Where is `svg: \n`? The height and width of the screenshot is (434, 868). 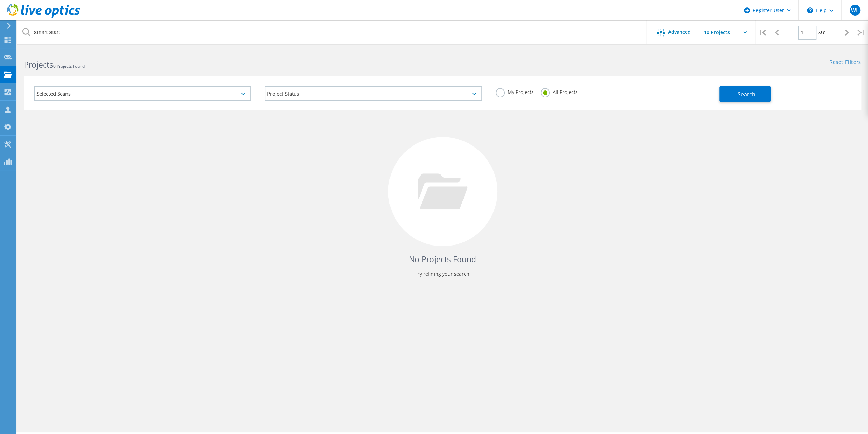 svg: \n is located at coordinates (810, 10).